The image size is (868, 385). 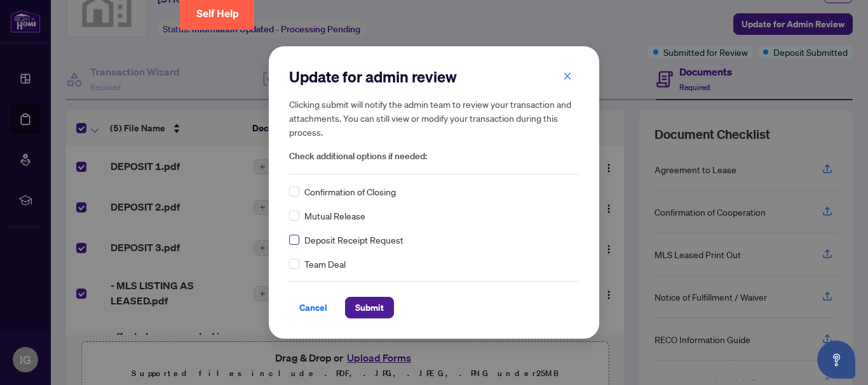 I want to click on span: Deposit Receipt Request, so click(x=354, y=240).